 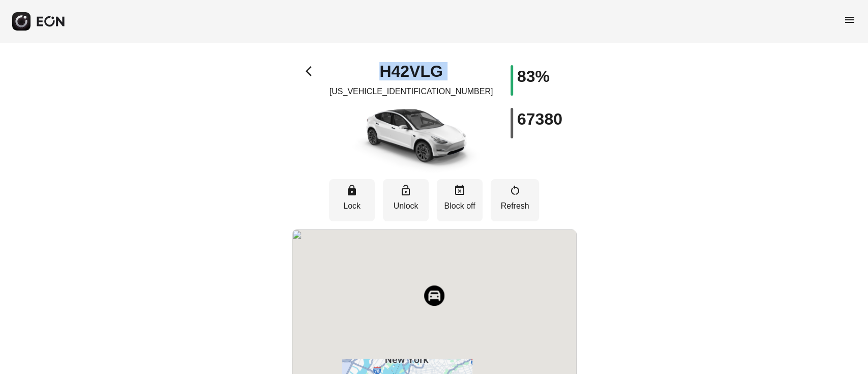 What do you see at coordinates (459, 206) in the screenshot?
I see `p: Block off` at bounding box center [459, 206].